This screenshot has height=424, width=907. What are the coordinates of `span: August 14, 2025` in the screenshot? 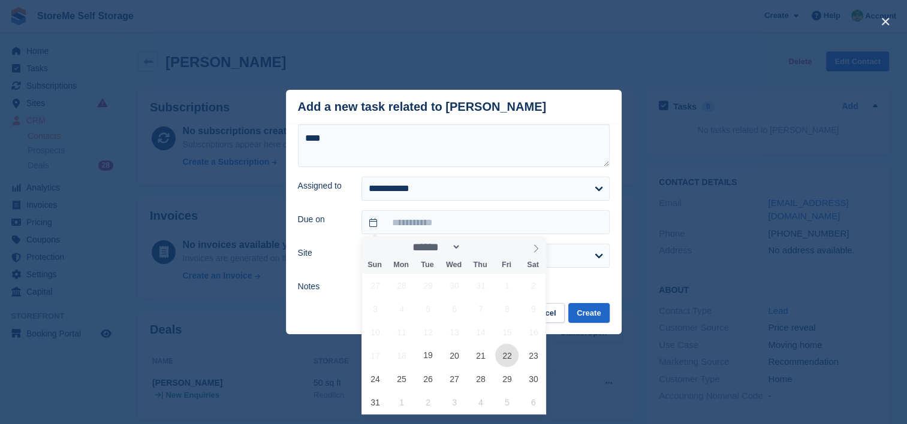 It's located at (480, 332).